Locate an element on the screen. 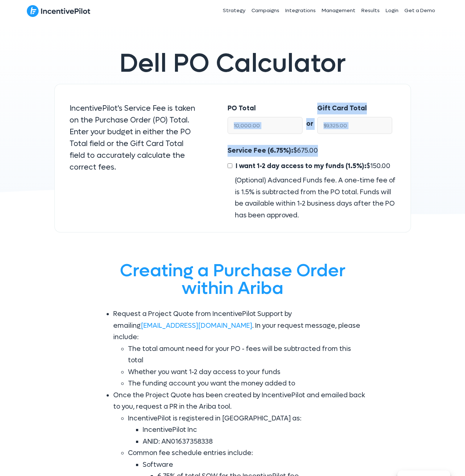 This screenshot has width=465, height=476. div: or is located at coordinates (310, 116).